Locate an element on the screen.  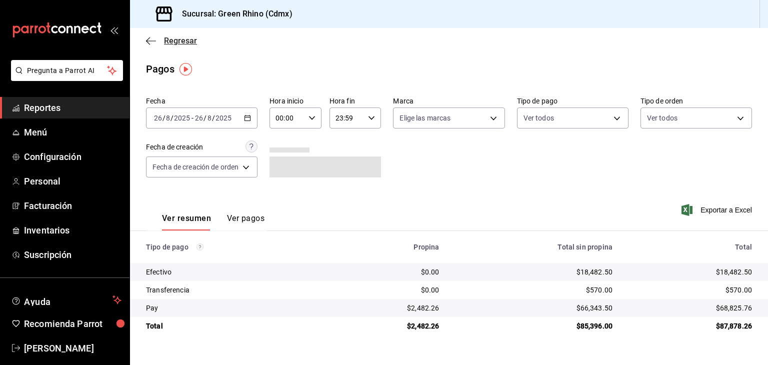
svg: Los pagos realizados con Pay y otras terminales son montos brutos. is located at coordinates (200, 247).